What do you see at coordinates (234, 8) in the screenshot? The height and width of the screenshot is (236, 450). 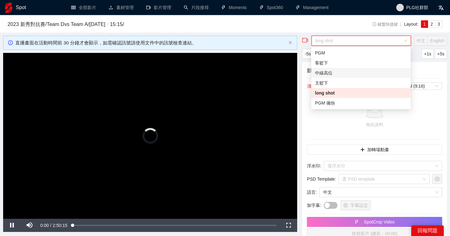 I see `a: thunderboltMoments` at bounding box center [234, 8].